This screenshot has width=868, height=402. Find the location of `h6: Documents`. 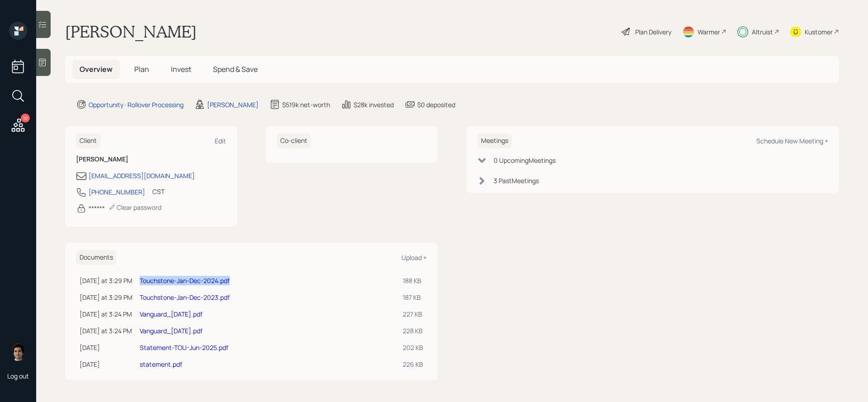

h6: Documents is located at coordinates (96, 258).